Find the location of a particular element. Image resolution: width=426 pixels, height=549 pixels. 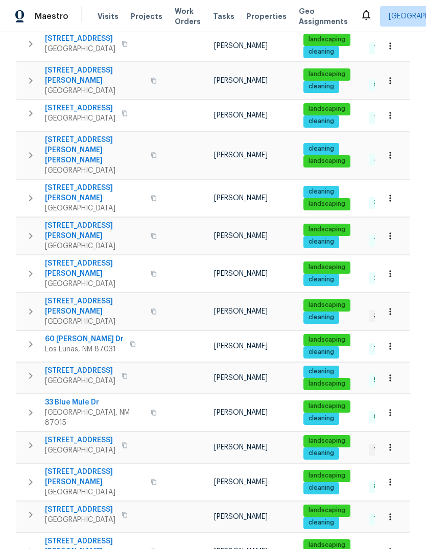

span: Work Orders is located at coordinates (187, 16).